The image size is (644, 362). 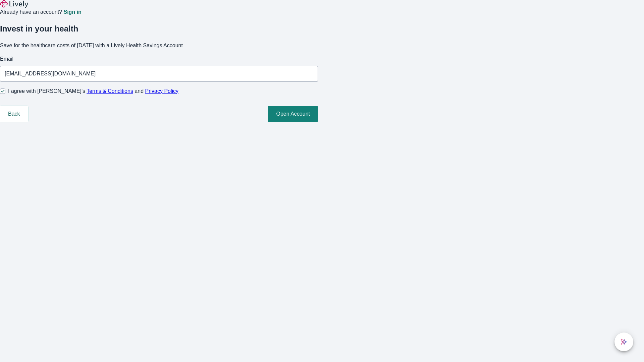 What do you see at coordinates (72, 12) in the screenshot?
I see `a: Sign in` at bounding box center [72, 12].